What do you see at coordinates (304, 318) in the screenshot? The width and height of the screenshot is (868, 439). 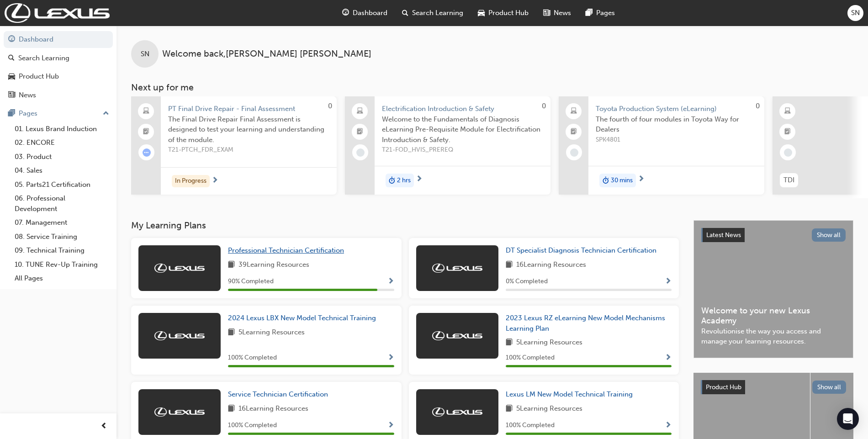 I see `a: 2024 Lexus LBX New Model Technical Training` at bounding box center [304, 318].